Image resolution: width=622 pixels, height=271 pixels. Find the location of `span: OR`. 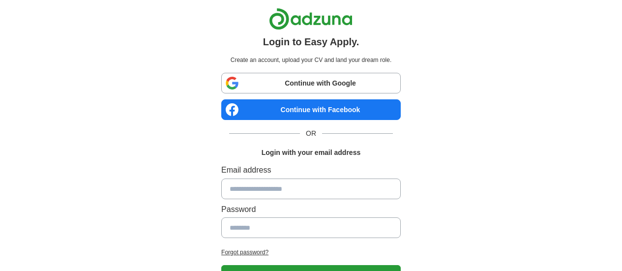

span: OR is located at coordinates (311, 133).